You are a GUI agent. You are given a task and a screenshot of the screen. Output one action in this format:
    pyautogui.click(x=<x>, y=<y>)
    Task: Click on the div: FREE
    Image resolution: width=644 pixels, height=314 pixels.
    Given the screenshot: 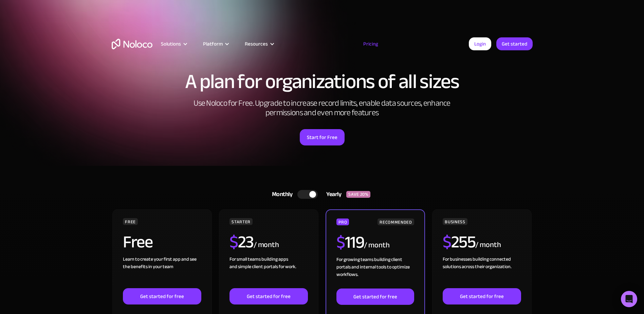 What is the action you would take?
    pyautogui.click(x=130, y=222)
    